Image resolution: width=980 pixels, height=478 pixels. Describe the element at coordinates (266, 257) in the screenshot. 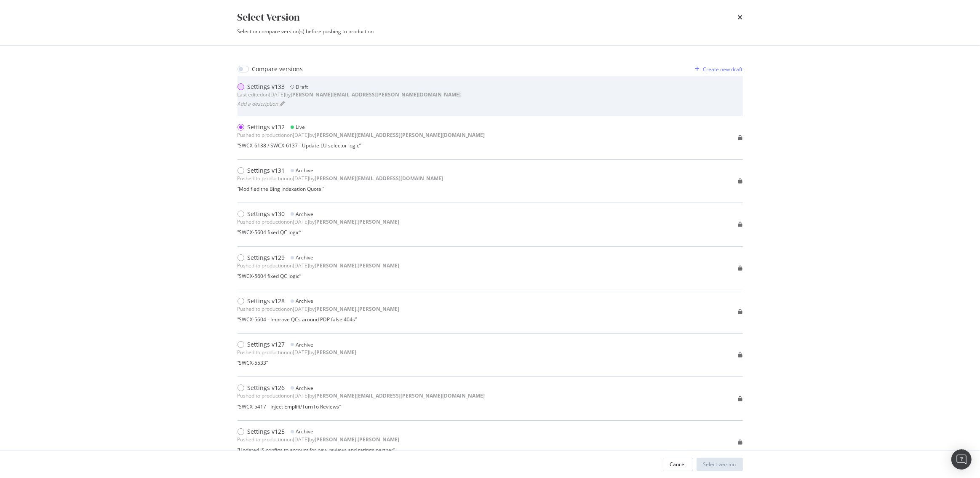

I see `div: Settings v129` at that location.